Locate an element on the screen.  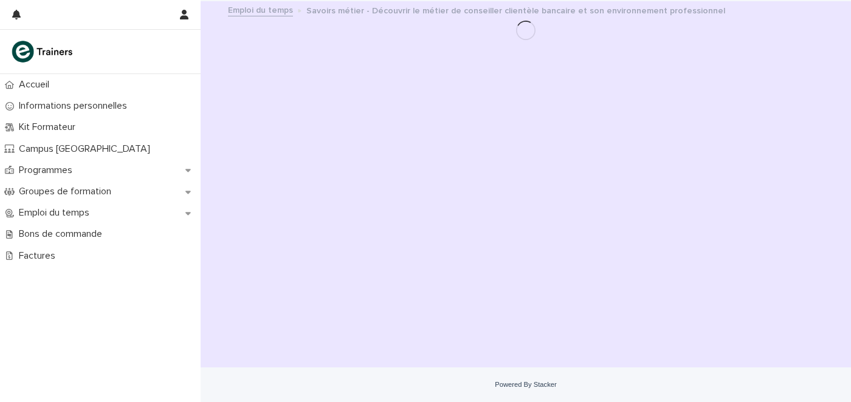
p: Accueil is located at coordinates (36, 84).